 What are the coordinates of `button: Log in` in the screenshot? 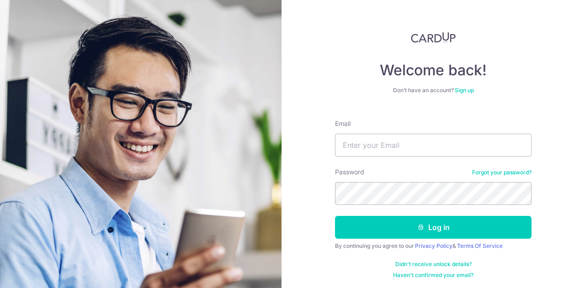 It's located at (433, 227).